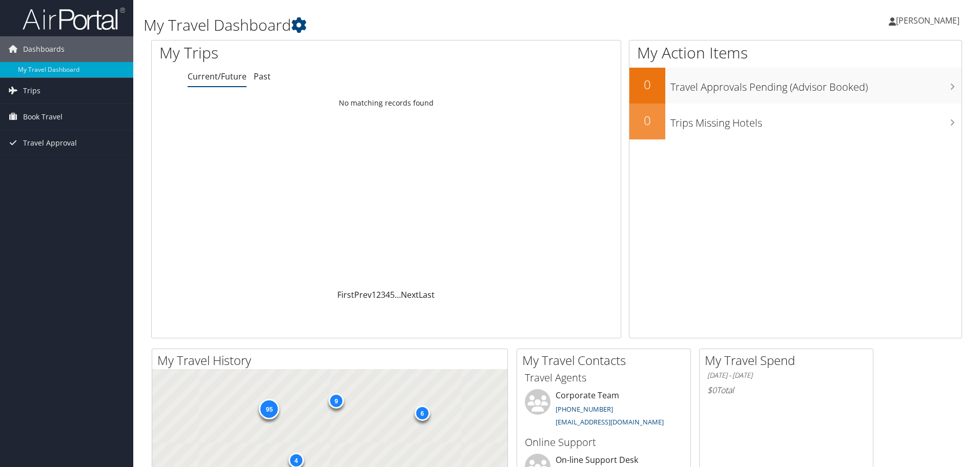 Image resolution: width=980 pixels, height=467 pixels. Describe the element at coordinates (383, 295) in the screenshot. I see `a: 3` at that location.